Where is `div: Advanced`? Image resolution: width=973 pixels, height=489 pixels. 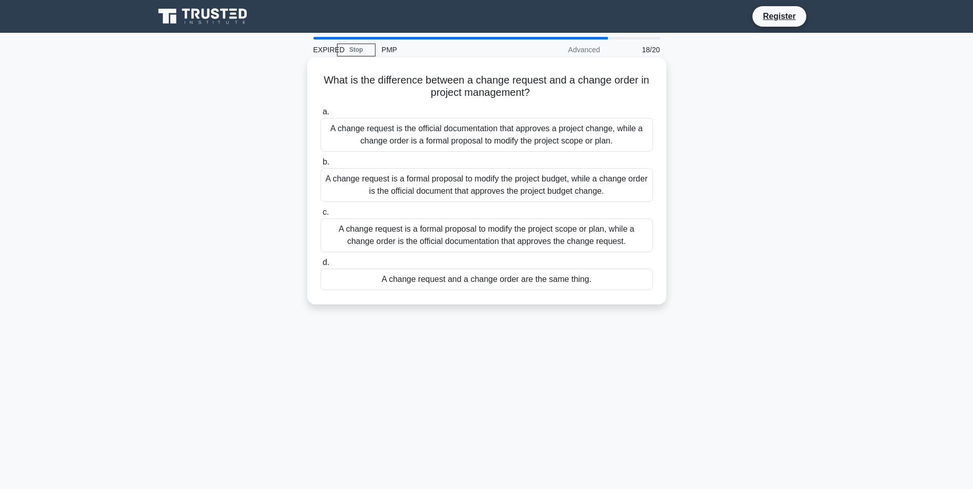
div: Advanced is located at coordinates (561, 50).